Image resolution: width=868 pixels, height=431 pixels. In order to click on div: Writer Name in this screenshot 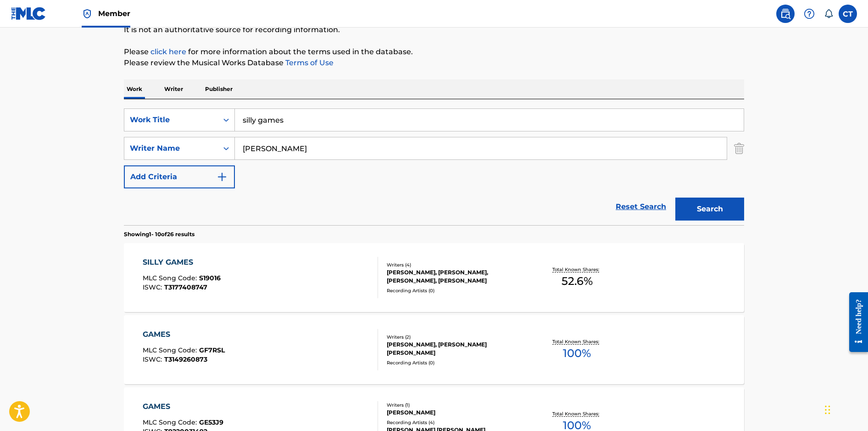, I will do `click(171, 149)`.